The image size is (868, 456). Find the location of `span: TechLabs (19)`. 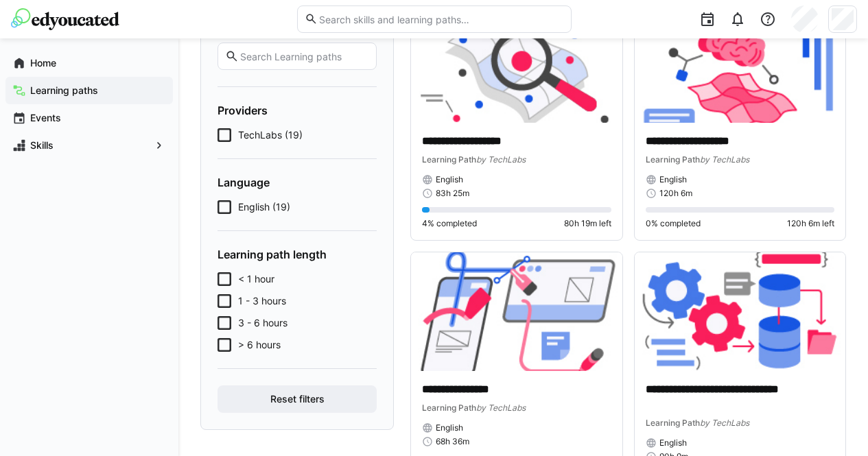

span: TechLabs (19) is located at coordinates (271, 135).